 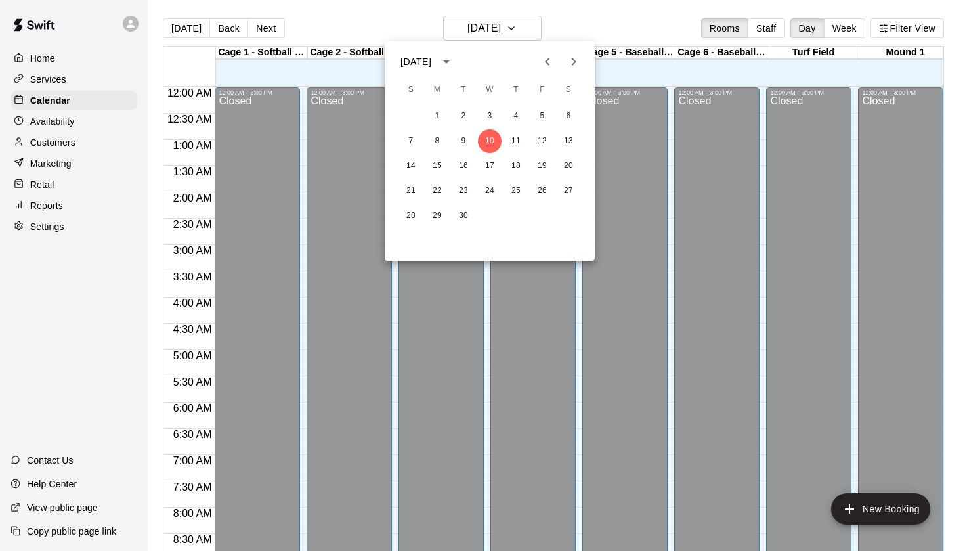 I want to click on button: 27, so click(x=569, y=191).